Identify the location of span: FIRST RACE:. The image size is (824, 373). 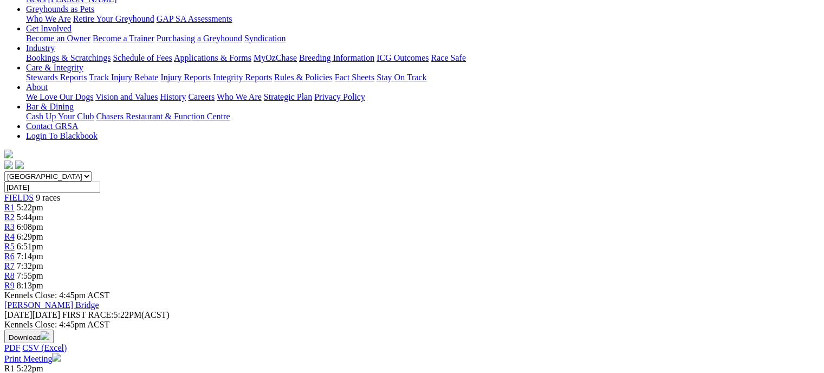
(88, 314).